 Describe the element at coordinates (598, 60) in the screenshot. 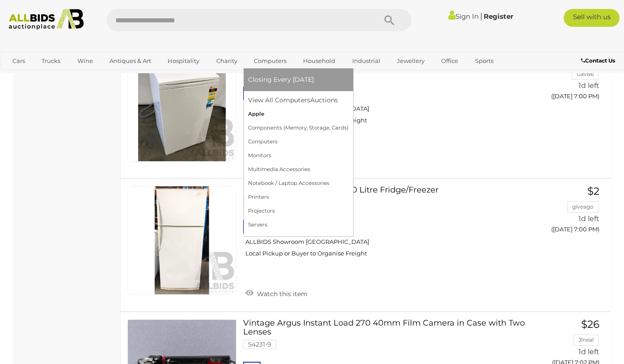

I see `b: Contact Us` at that location.